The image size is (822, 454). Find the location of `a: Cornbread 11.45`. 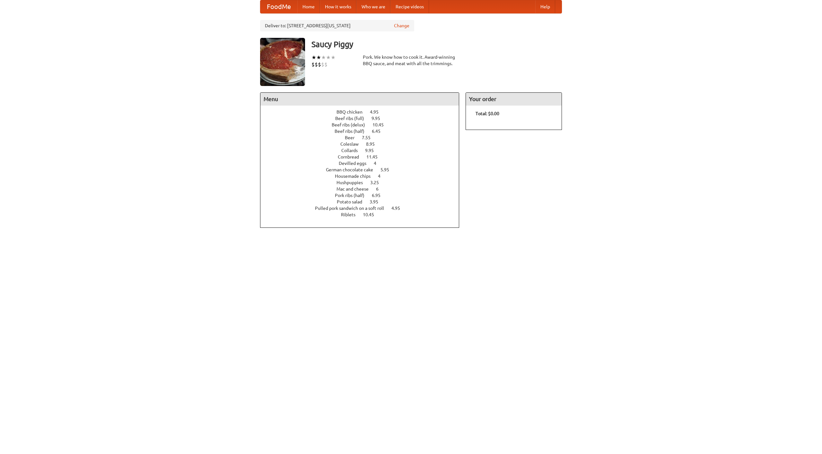

a: Cornbread 11.45 is located at coordinates (363, 157).